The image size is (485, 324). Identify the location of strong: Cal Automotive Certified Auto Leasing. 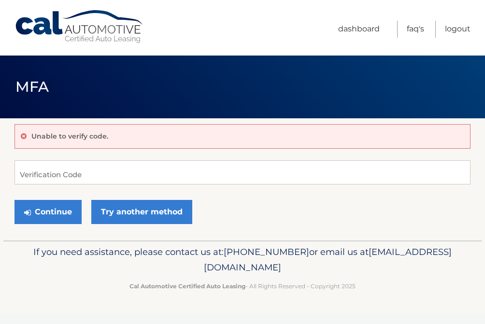
(187, 286).